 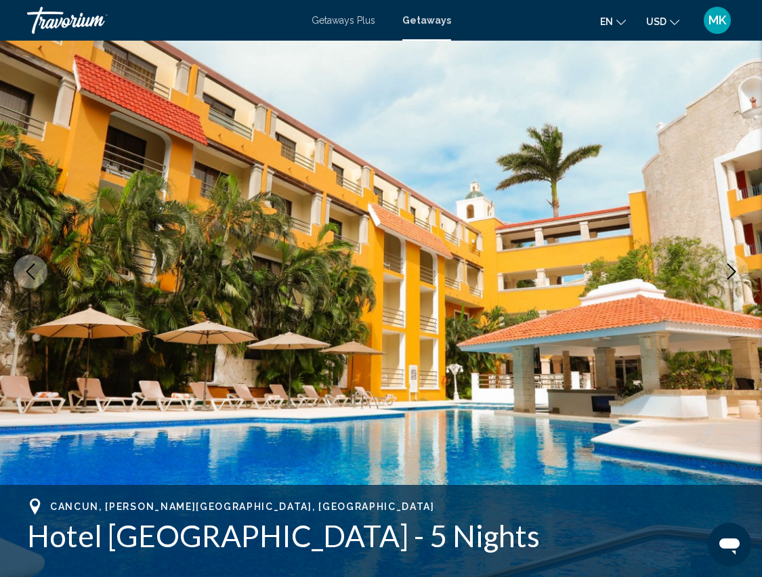 What do you see at coordinates (427, 20) in the screenshot?
I see `a: Getaways` at bounding box center [427, 20].